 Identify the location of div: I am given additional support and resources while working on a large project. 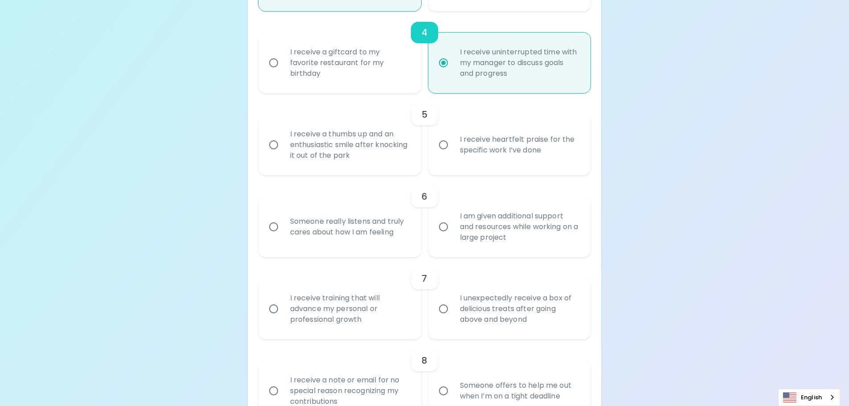
(519, 227).